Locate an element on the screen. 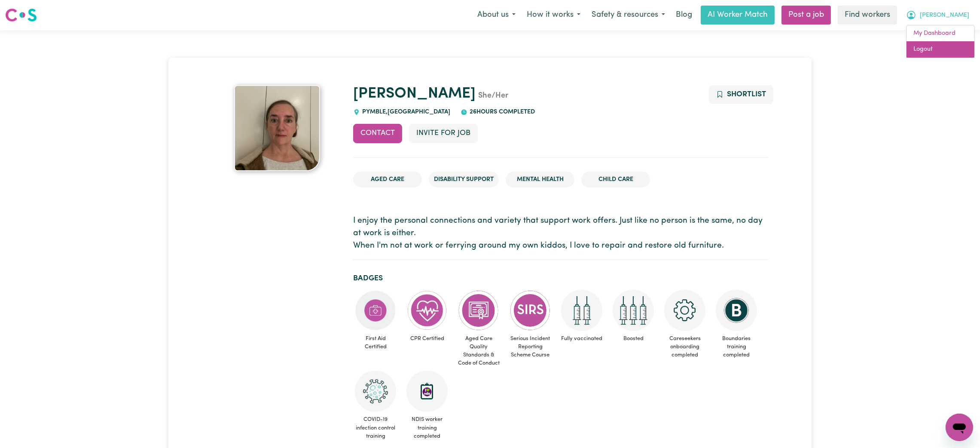 This screenshot has width=980, height=448. img: CS Academy: COVID-19 Infection Control Training course completed is located at coordinates (375, 391).